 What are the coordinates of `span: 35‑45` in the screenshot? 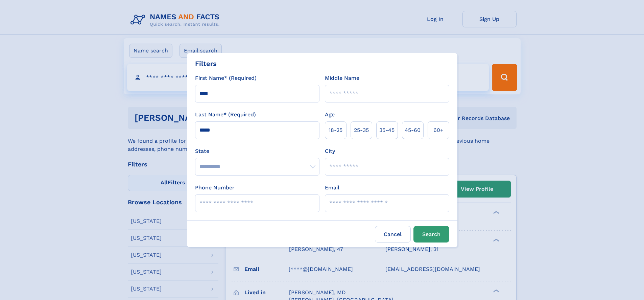 It's located at (387, 130).